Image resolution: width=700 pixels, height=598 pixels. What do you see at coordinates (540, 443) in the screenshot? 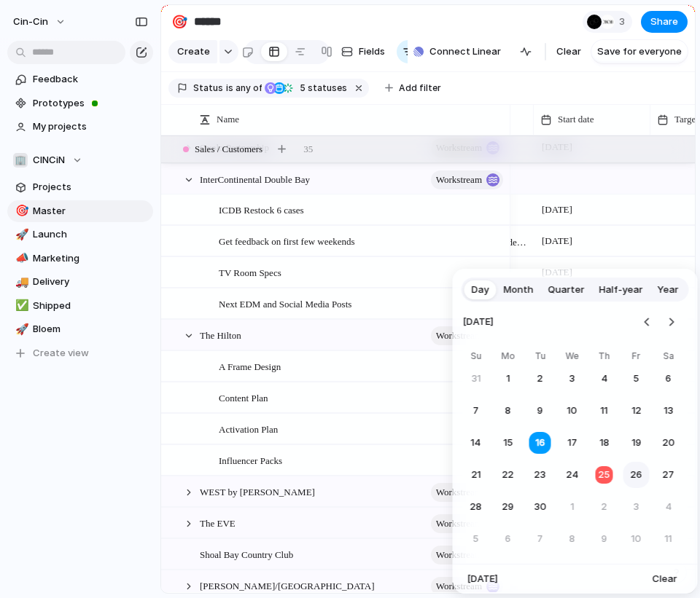
I see `button: Tuesday, September 16th, 2025, selected` at bounding box center [540, 443].